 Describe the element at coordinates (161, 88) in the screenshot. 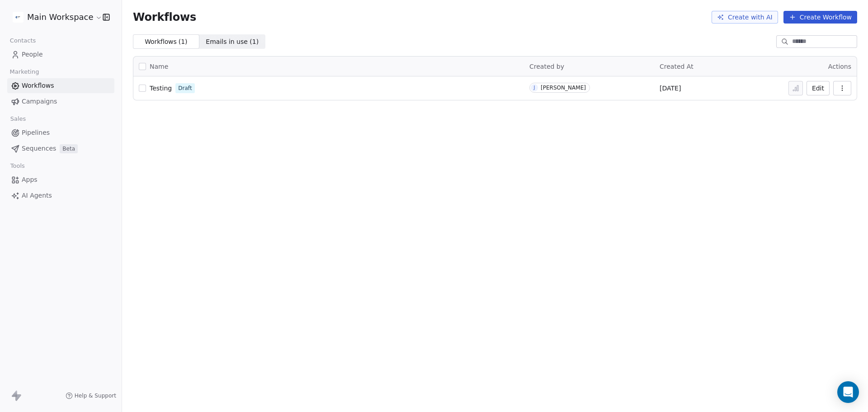

I see `a: Testing` at that location.